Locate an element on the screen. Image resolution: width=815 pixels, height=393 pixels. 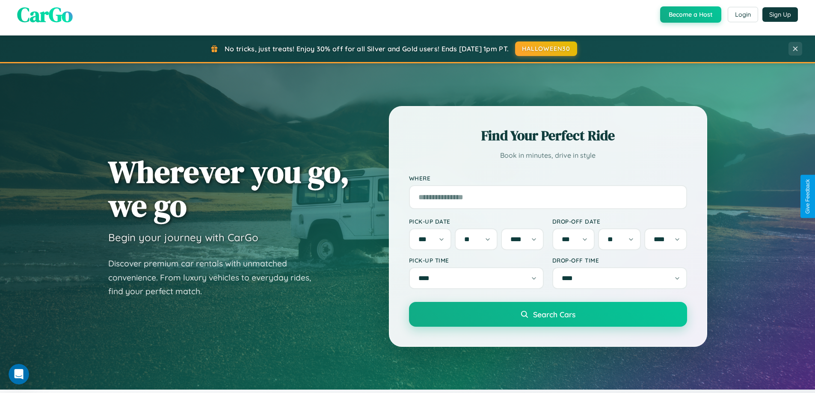
button: HALLOWEEN30 is located at coordinates (546, 49).